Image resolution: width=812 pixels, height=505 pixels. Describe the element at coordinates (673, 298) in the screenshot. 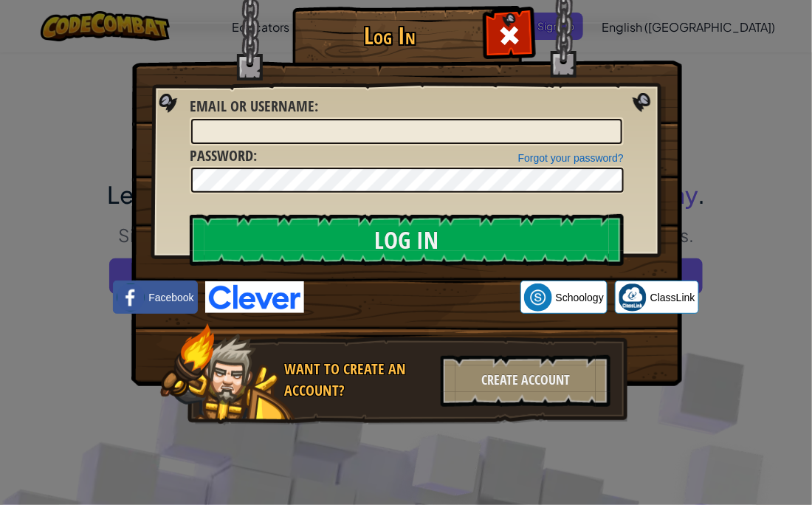

I see `span: ClassLink` at that location.